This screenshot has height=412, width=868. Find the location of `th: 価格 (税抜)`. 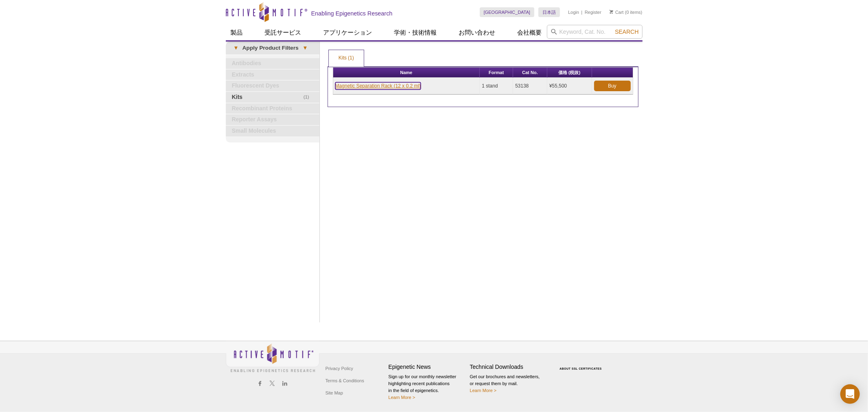

th: 価格 (税抜) is located at coordinates (569, 73).